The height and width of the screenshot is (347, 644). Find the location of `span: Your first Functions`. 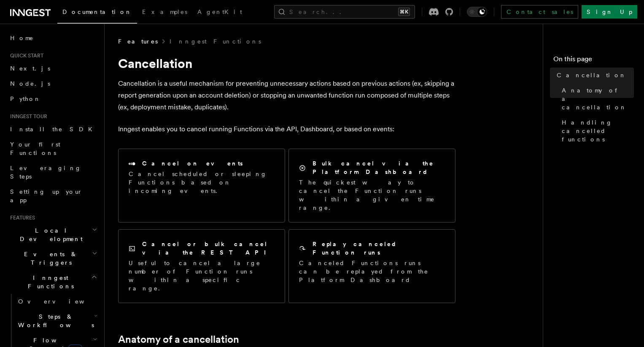

span: Your first Functions is located at coordinates (35, 149).